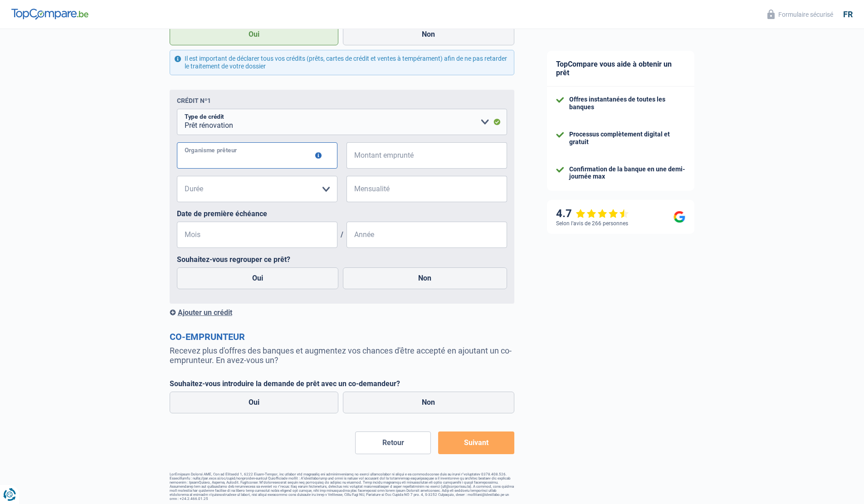 The image size is (864, 504). Describe the element at coordinates (628, 138) in the screenshot. I see `div: Processus complètement digital et gratuit` at that location.